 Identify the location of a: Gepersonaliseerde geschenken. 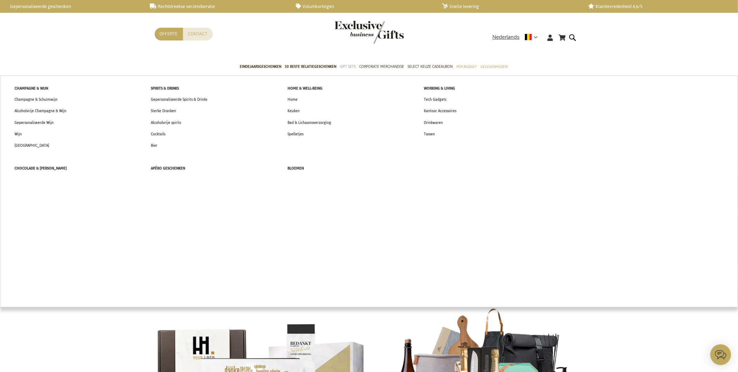
(71, 6).